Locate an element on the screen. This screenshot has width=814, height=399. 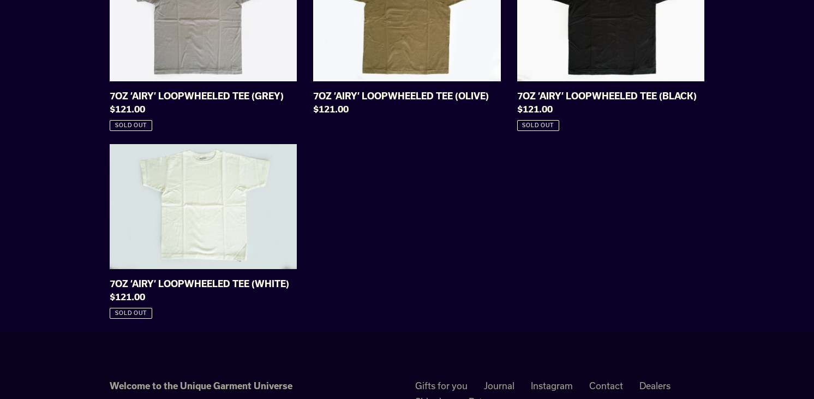
a: Dealers is located at coordinates (655, 385).